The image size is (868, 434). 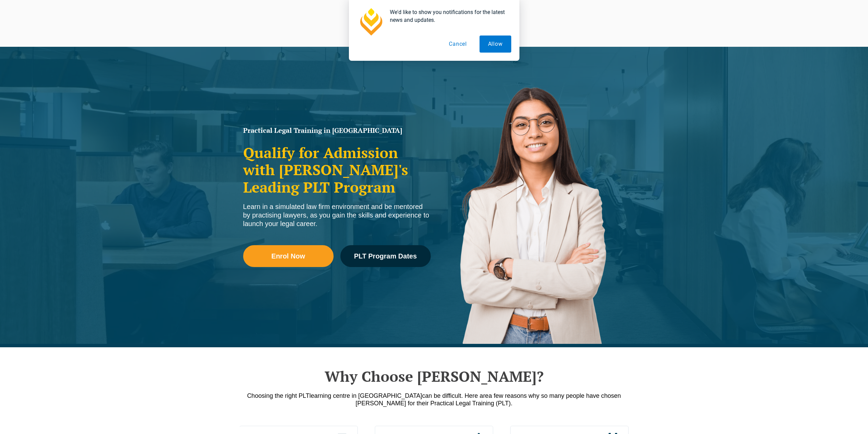 I want to click on span: Choosing the right PLT, so click(x=278, y=396).